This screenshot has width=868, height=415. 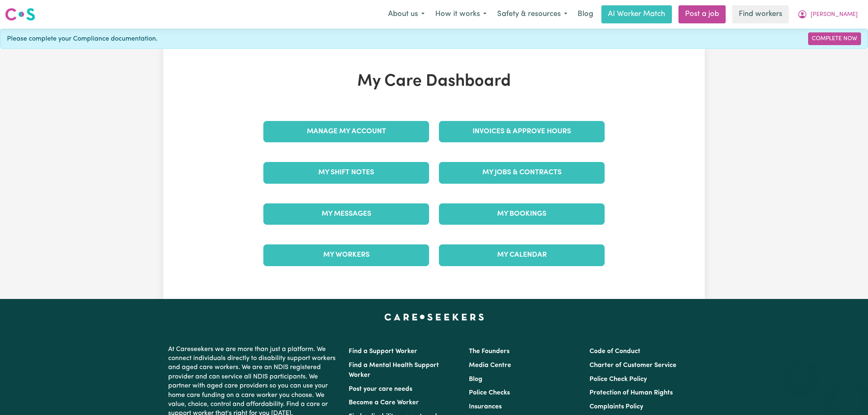 I want to click on a: Police Checks, so click(x=489, y=393).